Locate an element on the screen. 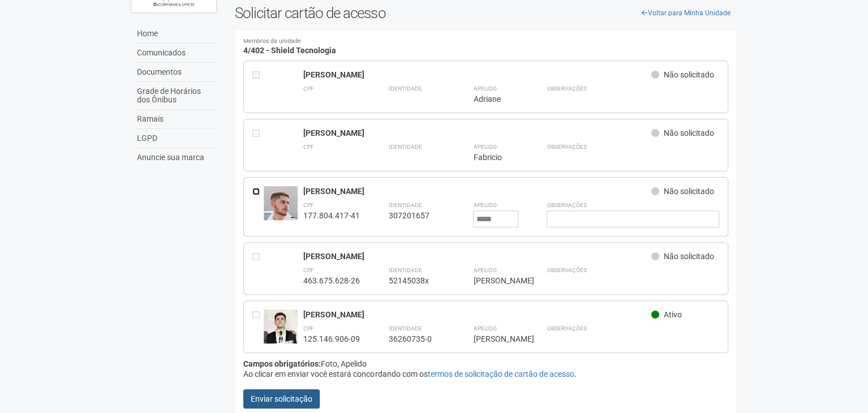  div: 177.804.417-41 is located at coordinates (332, 216).